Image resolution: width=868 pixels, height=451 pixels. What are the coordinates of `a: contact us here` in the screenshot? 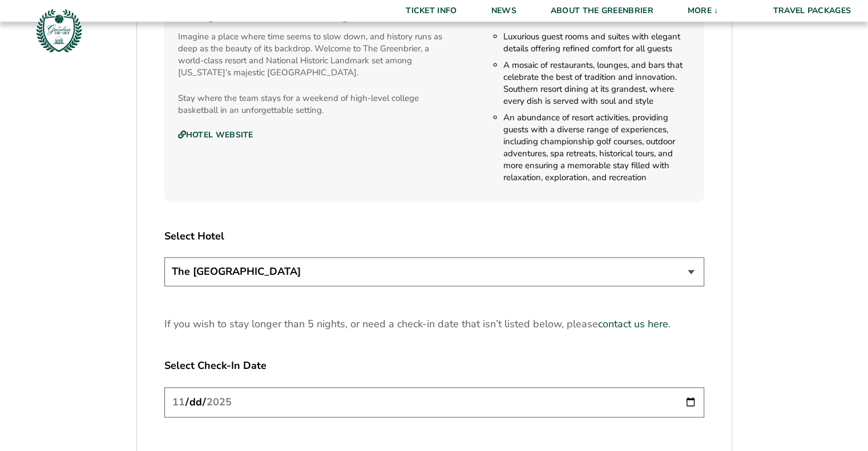 It's located at (633, 324).